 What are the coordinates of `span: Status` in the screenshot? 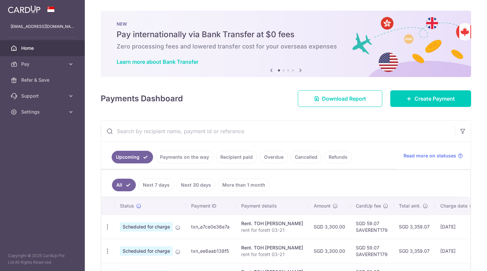 It's located at (127, 206).